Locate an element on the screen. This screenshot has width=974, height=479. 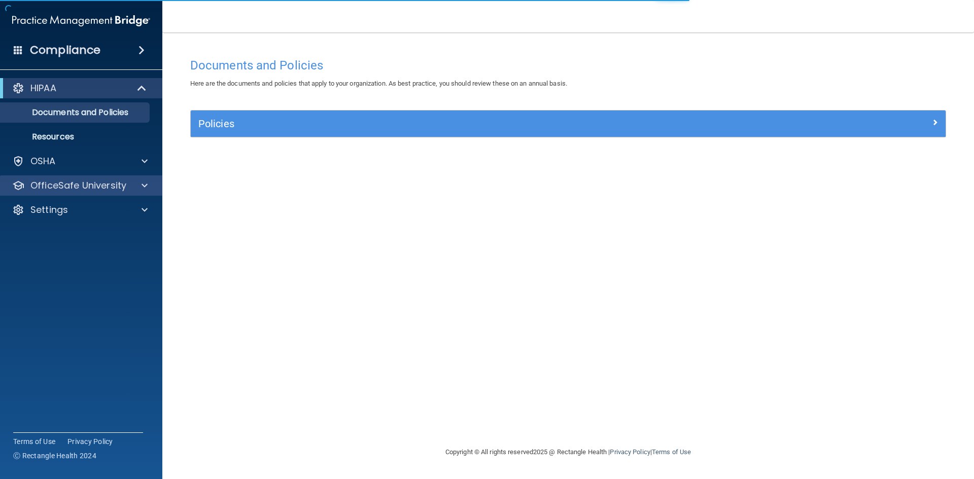
p: OSHA is located at coordinates (43, 161).